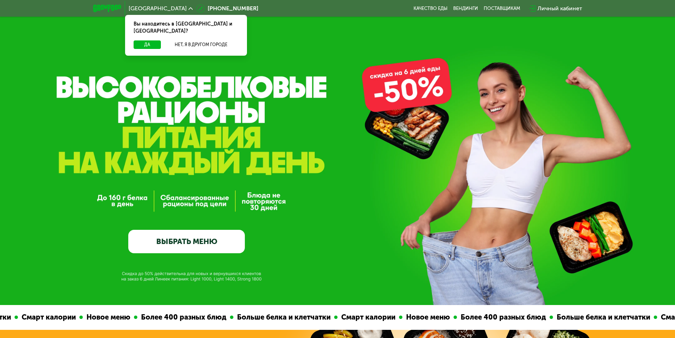  I want to click on a: Качество еды, so click(431, 9).